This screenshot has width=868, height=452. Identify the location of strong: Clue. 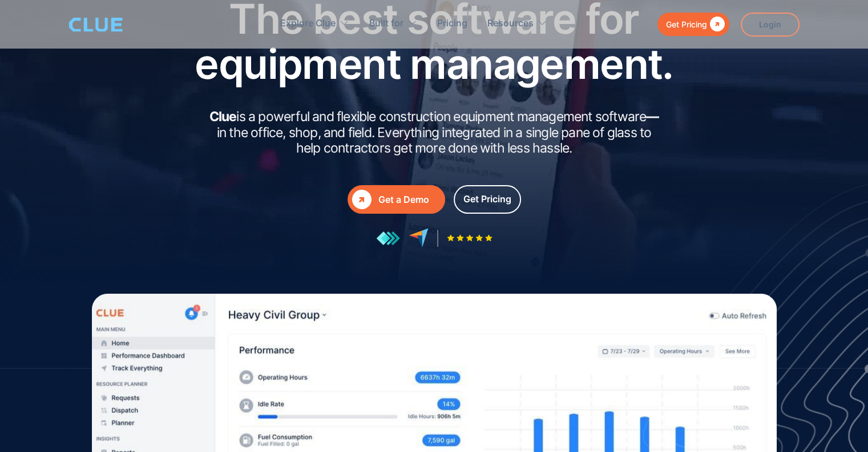
(223, 117).